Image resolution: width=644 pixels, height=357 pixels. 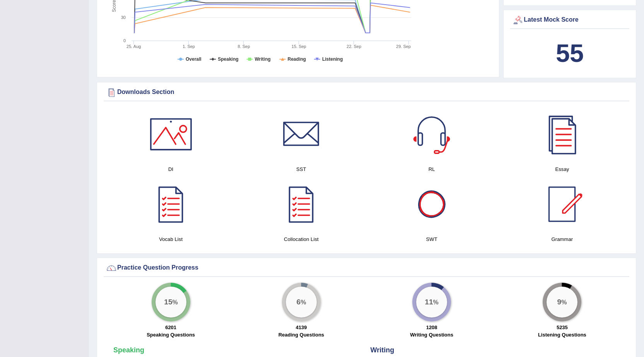 What do you see at coordinates (301, 327) in the screenshot?
I see `strong: 4139` at bounding box center [301, 327].